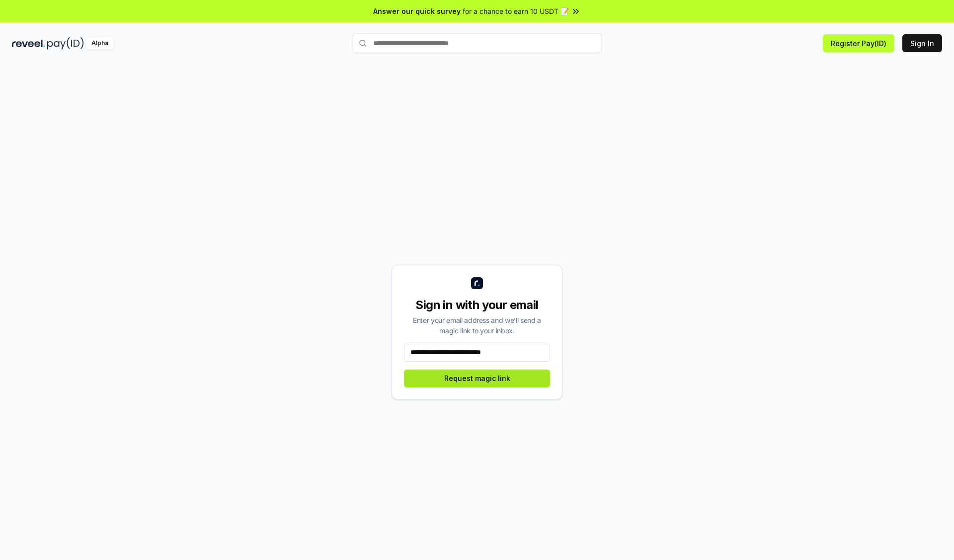 The image size is (954, 560). Describe the element at coordinates (477, 379) in the screenshot. I see `button: Request magic link` at that location.